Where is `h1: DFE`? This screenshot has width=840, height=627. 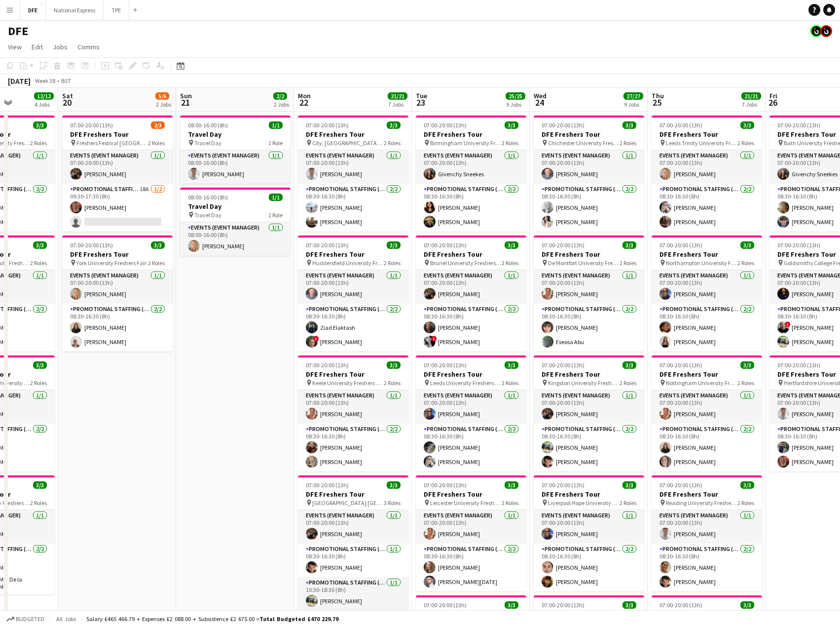 h1: DFE is located at coordinates (18, 31).